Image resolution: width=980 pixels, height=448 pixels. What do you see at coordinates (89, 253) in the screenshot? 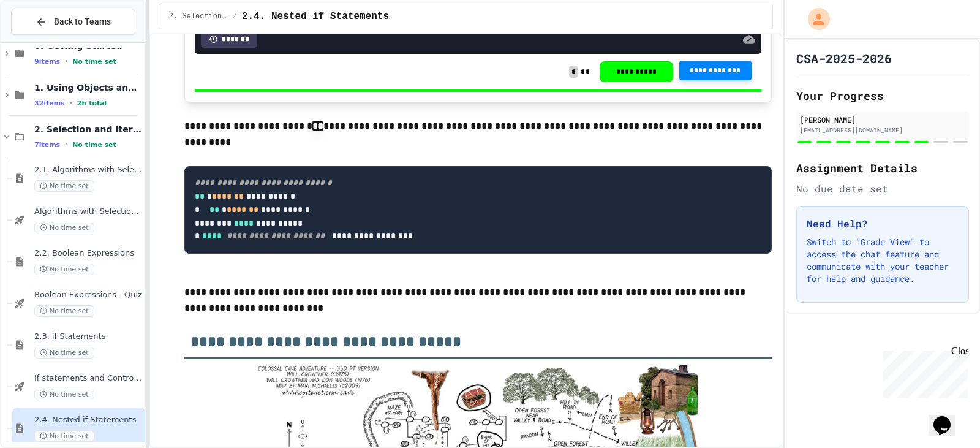
I see `span: 2.2. Boolean Expressions` at bounding box center [89, 253].